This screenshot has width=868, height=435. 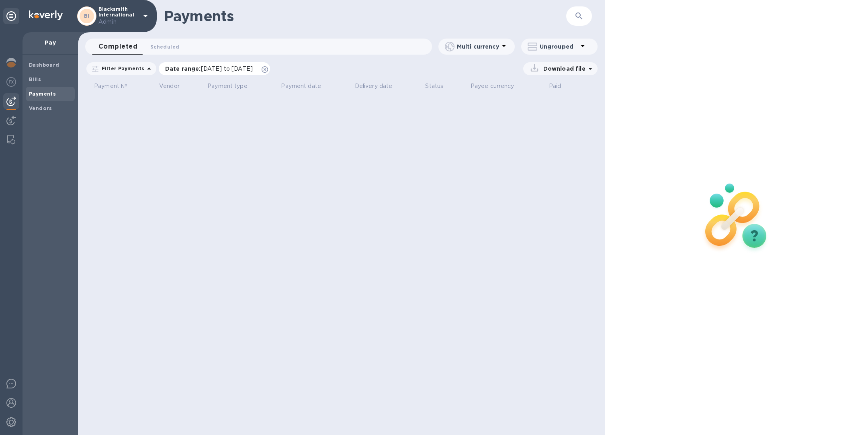 What do you see at coordinates (374, 86) in the screenshot?
I see `p: Delivery date` at bounding box center [374, 86].